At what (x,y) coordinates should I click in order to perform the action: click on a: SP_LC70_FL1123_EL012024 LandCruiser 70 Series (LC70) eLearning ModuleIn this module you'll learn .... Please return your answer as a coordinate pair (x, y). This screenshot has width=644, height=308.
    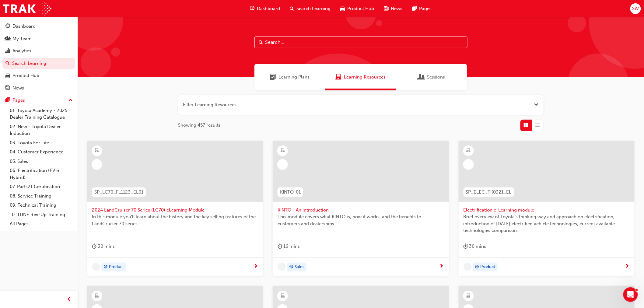
    Looking at the image, I should click on (175, 209).